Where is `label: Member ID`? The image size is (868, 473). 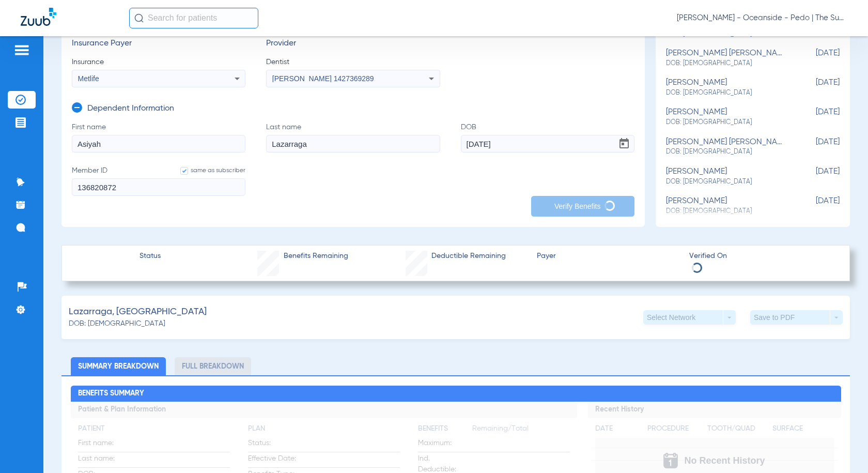
label: Member ID is located at coordinates (159, 181).